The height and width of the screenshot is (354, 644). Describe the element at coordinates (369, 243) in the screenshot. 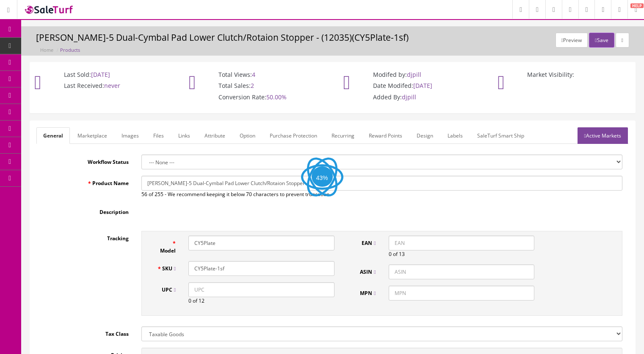

I see `span: EAN` at that location.